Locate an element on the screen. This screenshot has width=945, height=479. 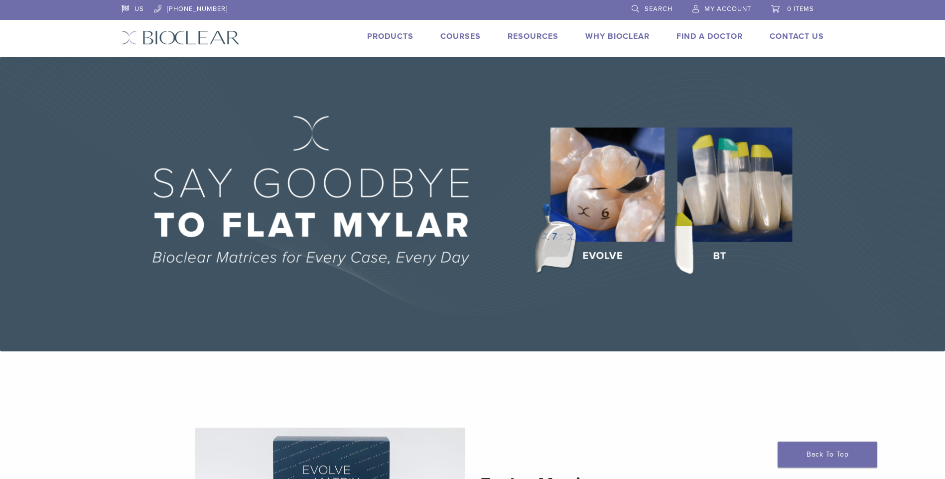
a: Contact Us is located at coordinates (797, 36).